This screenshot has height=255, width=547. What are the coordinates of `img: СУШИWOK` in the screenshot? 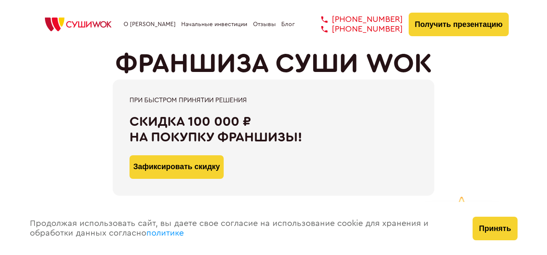 It's located at (78, 24).